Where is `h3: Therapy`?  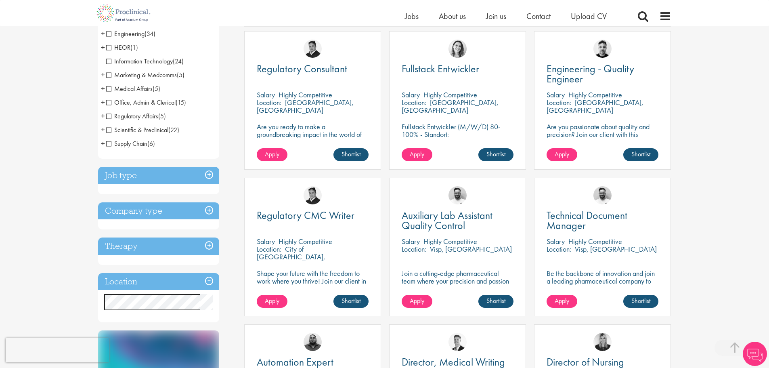
h3: Therapy is located at coordinates (159, 246).